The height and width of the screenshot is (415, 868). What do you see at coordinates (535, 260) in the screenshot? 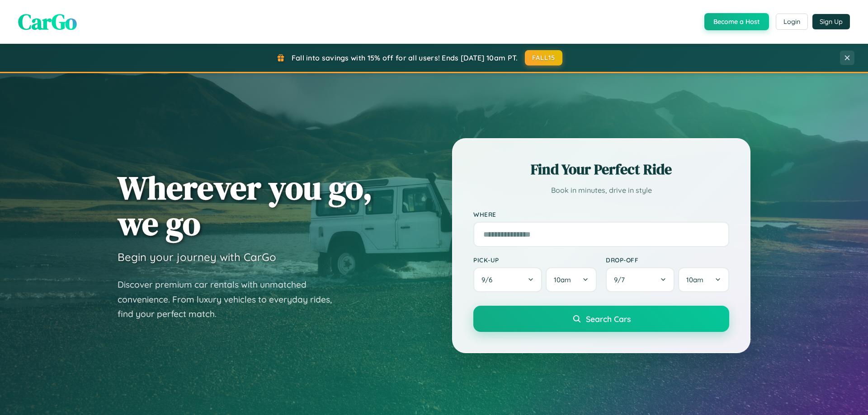
I see `label: Pick-up` at bounding box center [535, 260].